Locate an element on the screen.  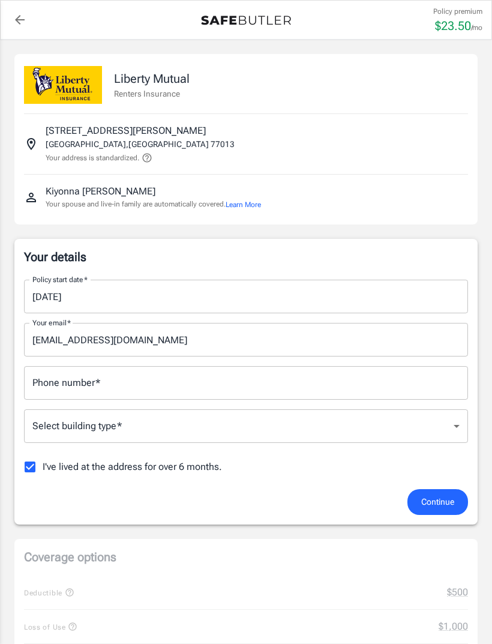
p: Your details is located at coordinates (246, 257).